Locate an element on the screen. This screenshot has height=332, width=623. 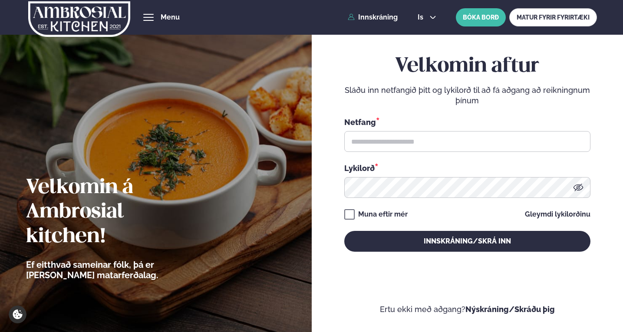
a: Nýskráning/Skráðu þig is located at coordinates (510, 309).